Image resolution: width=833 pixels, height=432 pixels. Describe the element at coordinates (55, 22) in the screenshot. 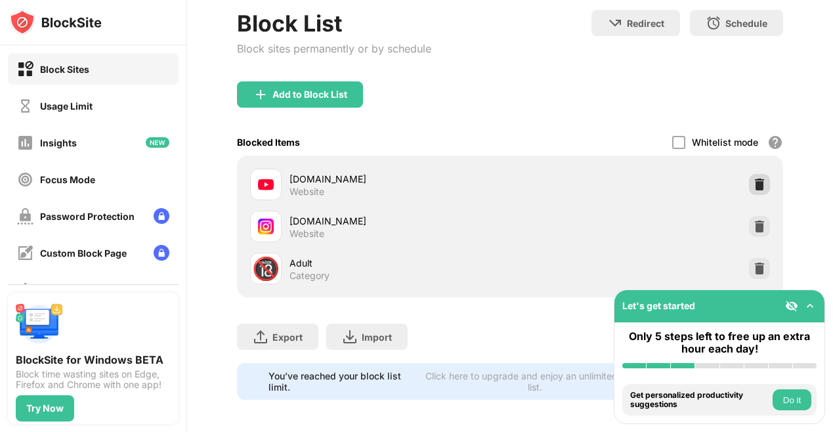

I see `img: logo-blocksite.svg` at that location.